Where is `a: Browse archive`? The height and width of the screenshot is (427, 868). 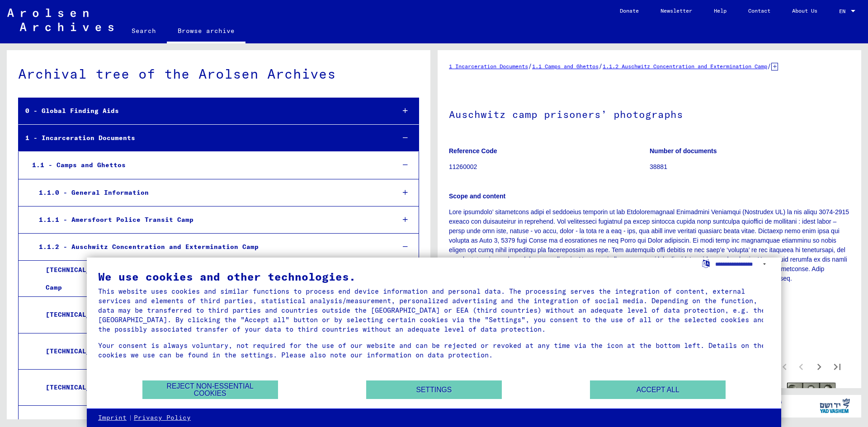 a: Browse archive is located at coordinates (206, 31).